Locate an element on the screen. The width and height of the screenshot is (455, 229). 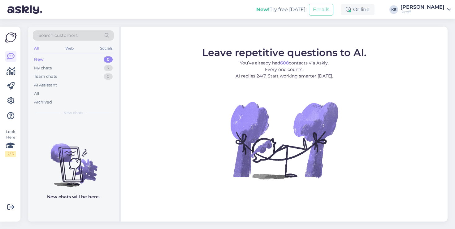
span: Search customers is located at coordinates (58, 35).